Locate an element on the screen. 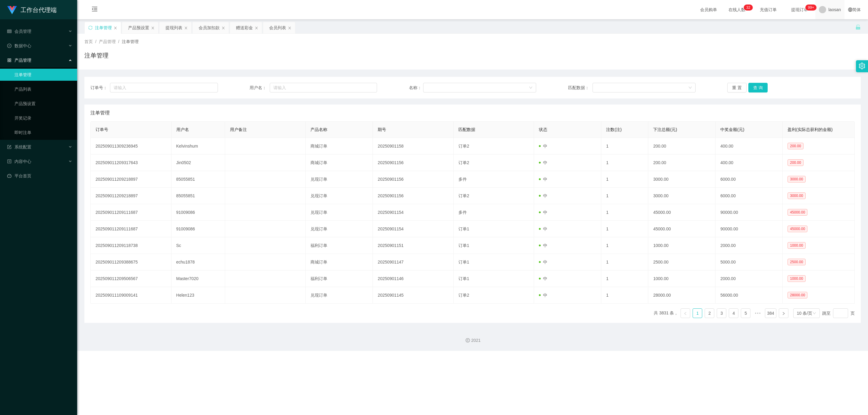  td: 90000.00 is located at coordinates (749, 229).